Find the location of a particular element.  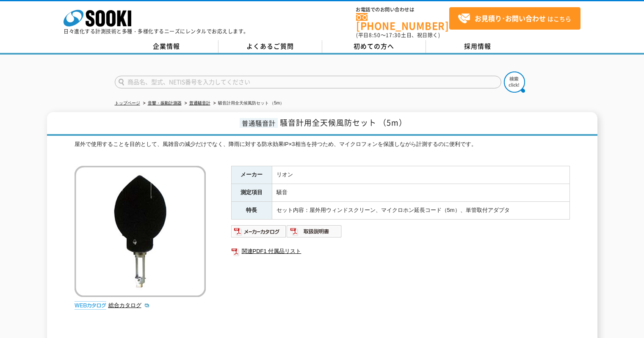

td: セット内容：屋外用ウィンドスクリーン、マイクロホン延長コード（5m）、単管取付アダプタ is located at coordinates (420, 211).